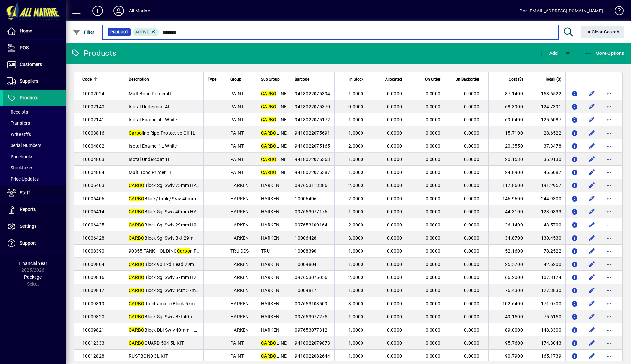 The height and width of the screenshot is (364, 631). Describe the element at coordinates (310, 212) in the screenshot. I see `span: 097653077176` at that location.